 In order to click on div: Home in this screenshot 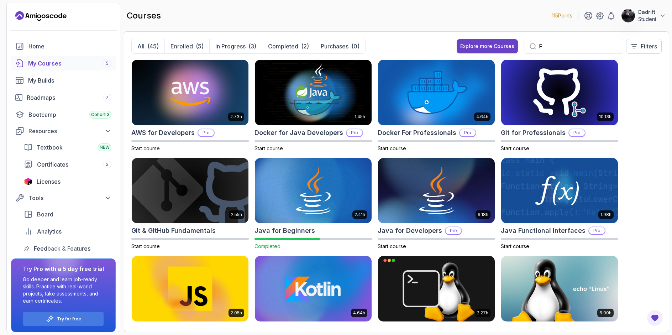, I will do `click(70, 46)`.